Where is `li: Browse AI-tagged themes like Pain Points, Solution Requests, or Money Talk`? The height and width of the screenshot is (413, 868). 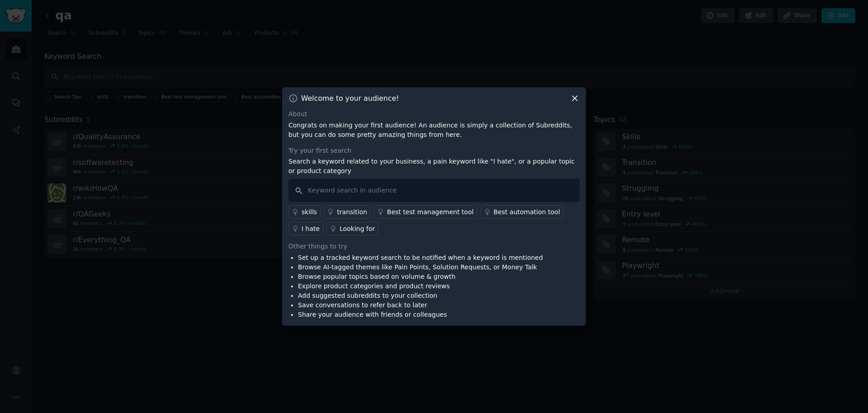 li: Browse AI-tagged themes like Pain Points, Solution Requests, or Money Talk is located at coordinates (421, 267).